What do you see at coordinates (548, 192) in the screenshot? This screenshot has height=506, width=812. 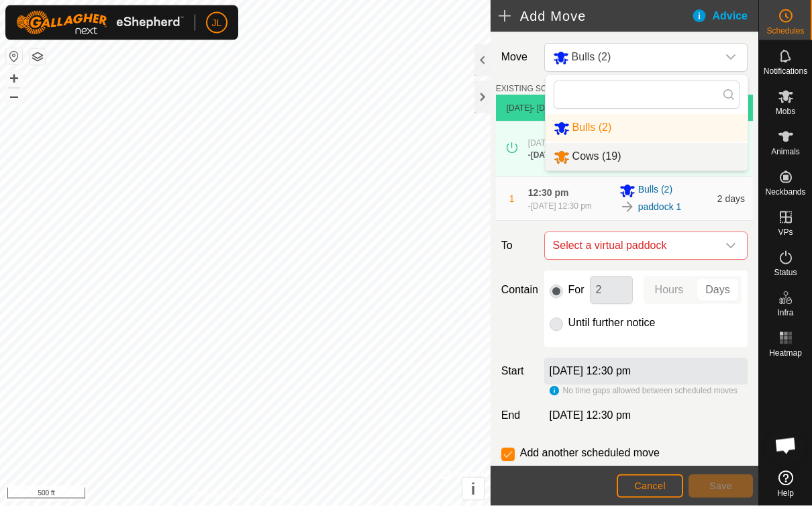 I see `span: 12:30 pm` at bounding box center [548, 192].